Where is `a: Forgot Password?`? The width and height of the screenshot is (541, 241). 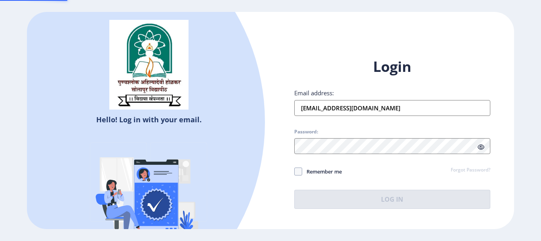
a: Forgot Password? is located at coordinates (471, 170).